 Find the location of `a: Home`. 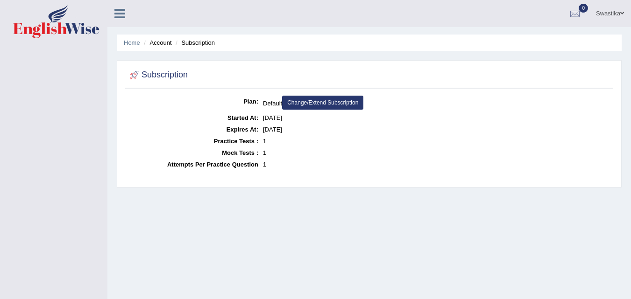

a: Home is located at coordinates (132, 43).